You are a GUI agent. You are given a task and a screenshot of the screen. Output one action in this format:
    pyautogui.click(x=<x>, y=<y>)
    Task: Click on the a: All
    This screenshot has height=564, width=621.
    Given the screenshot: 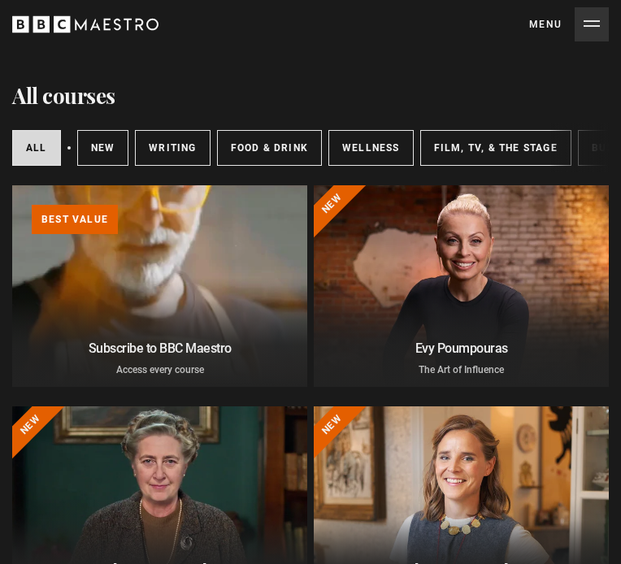 What is the action you would take?
    pyautogui.click(x=37, y=148)
    